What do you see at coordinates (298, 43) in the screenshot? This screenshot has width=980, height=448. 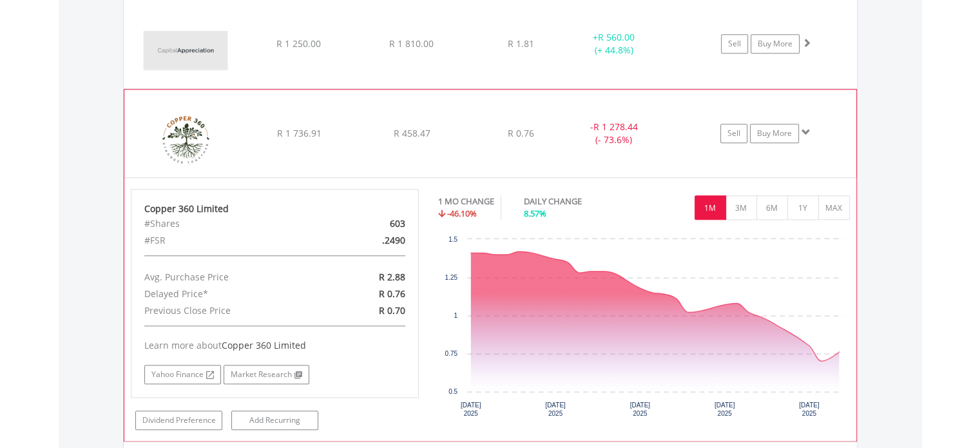 I see `span: R 1 250.00` at bounding box center [298, 43].